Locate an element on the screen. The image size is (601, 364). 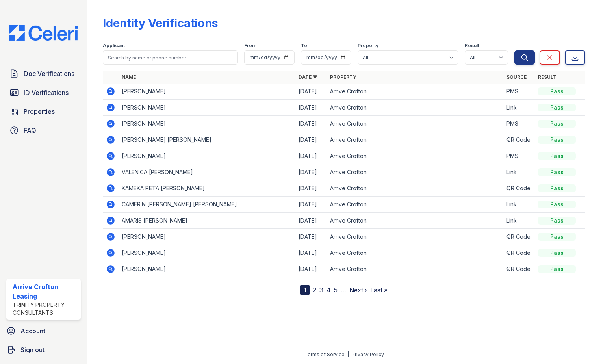
span: FAQ is located at coordinates (30, 130).